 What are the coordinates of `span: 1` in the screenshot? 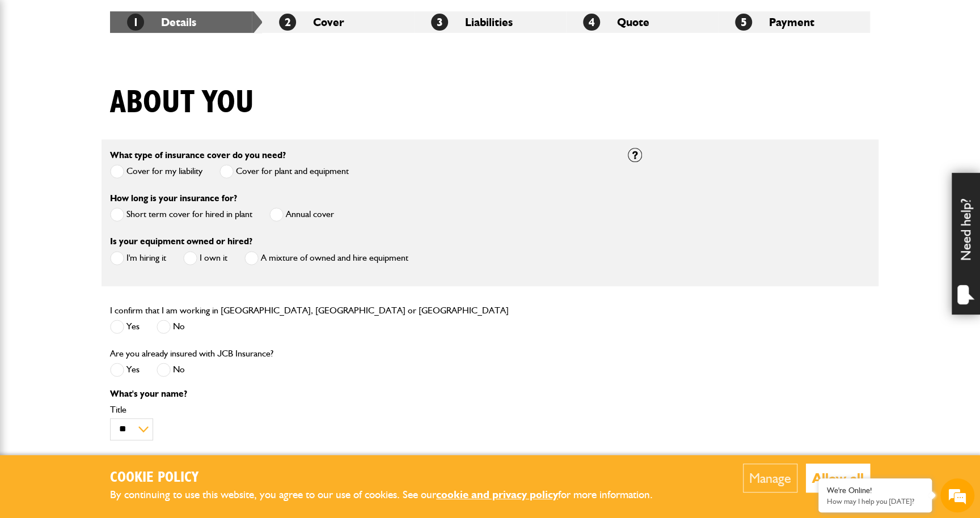 It's located at (136, 22).